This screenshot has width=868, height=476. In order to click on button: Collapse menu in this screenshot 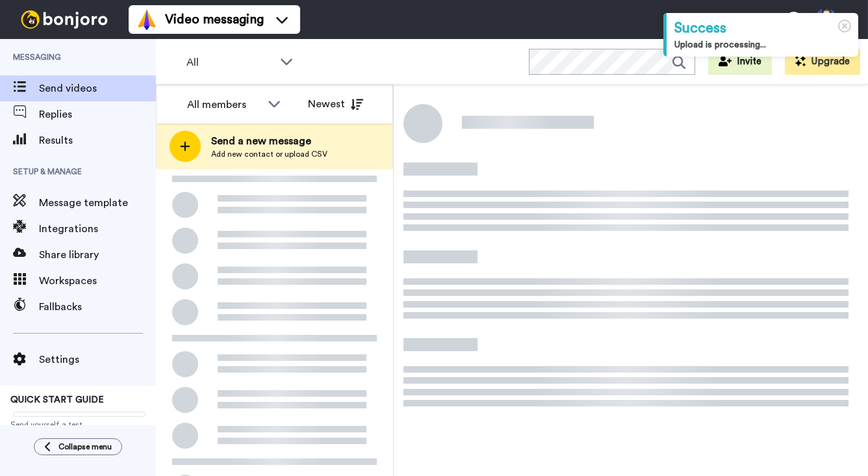, I will do `click(78, 447)`.